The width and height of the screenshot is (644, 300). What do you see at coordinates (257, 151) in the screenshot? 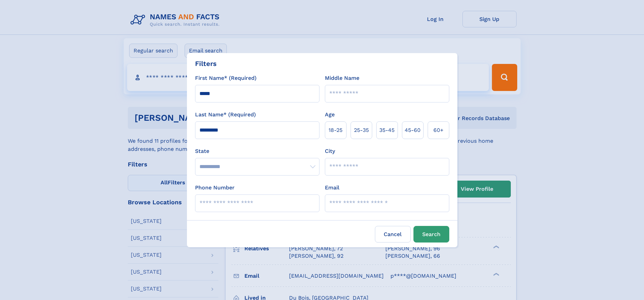
I see `label: State` at bounding box center [257, 151].